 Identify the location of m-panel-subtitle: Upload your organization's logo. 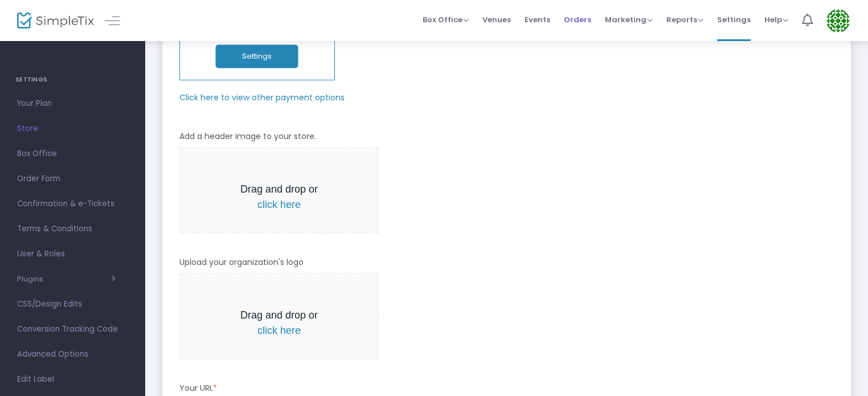
(241, 262).